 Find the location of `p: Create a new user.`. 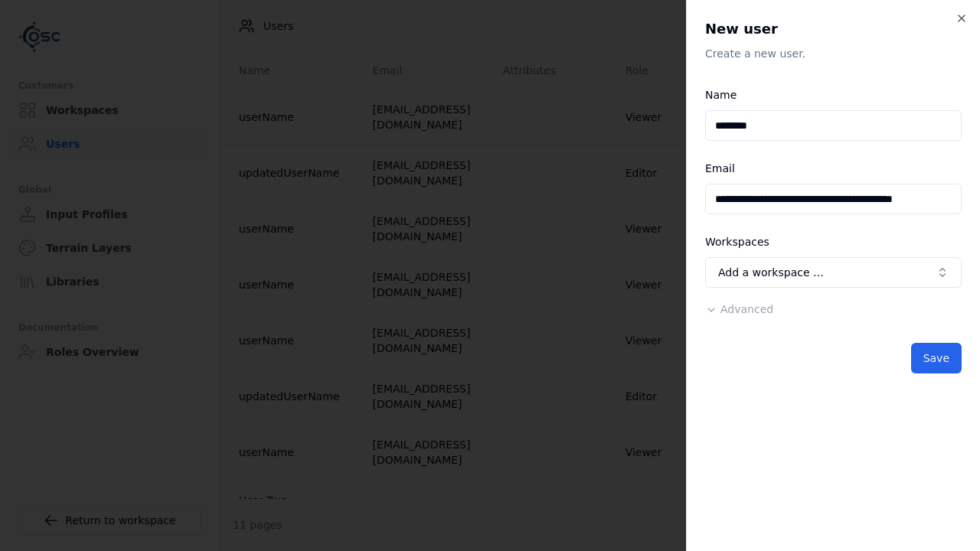

p: Create a new user. is located at coordinates (833, 54).